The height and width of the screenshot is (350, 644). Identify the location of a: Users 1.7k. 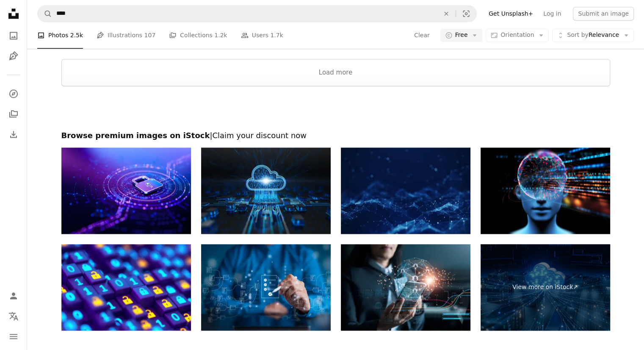
(262, 36).